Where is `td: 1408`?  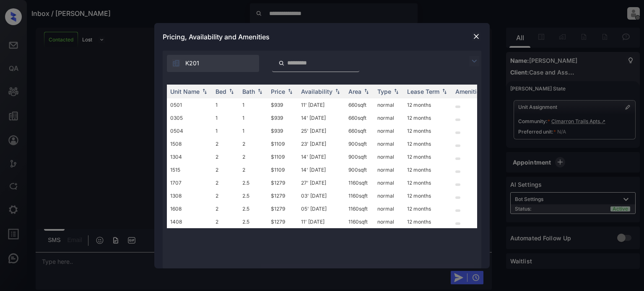
td: 1408 is located at coordinates (190, 222).